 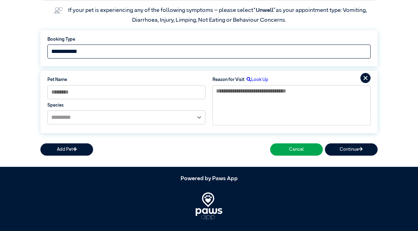 I want to click on label: Reason for Visit, so click(x=228, y=80).